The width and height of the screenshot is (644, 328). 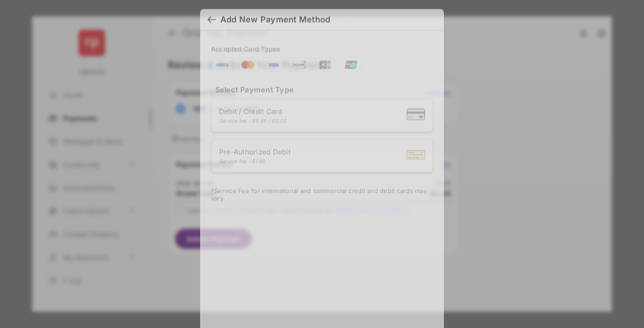 What do you see at coordinates (248, 49) in the screenshot?
I see `span: Accepted Card Types` at bounding box center [248, 49].